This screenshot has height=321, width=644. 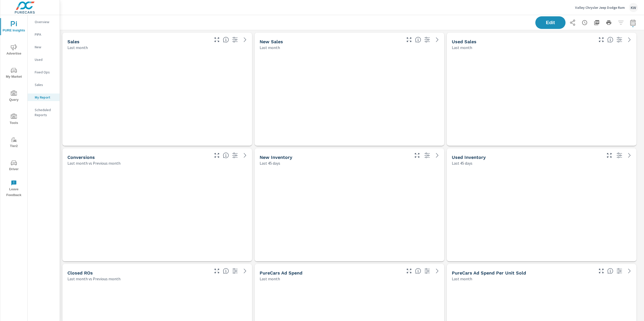 What do you see at coordinates (44, 34) in the screenshot?
I see `div: PIPA` at bounding box center [44, 34].